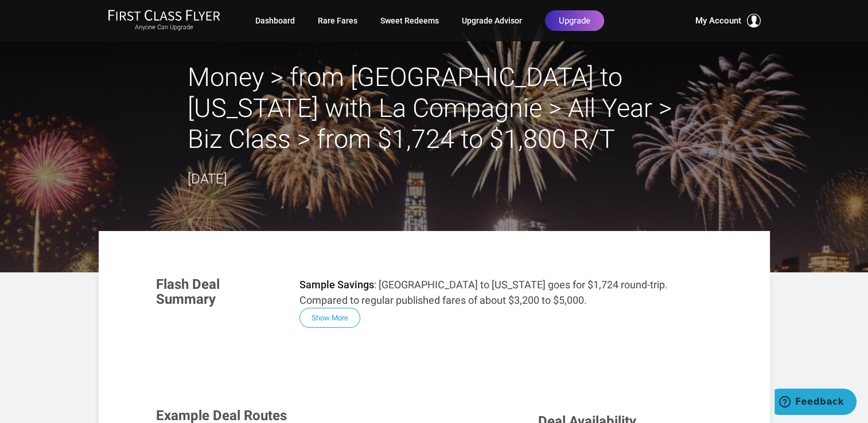 This screenshot has width=868, height=423. What do you see at coordinates (164, 20) in the screenshot?
I see `a: First Class FlyerAnyone Can Upgrade` at bounding box center [164, 20].